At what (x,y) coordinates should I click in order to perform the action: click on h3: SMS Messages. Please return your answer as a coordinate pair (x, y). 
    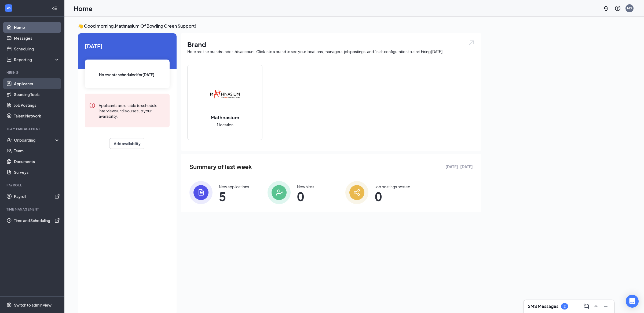
    Looking at the image, I should click on (543, 307).